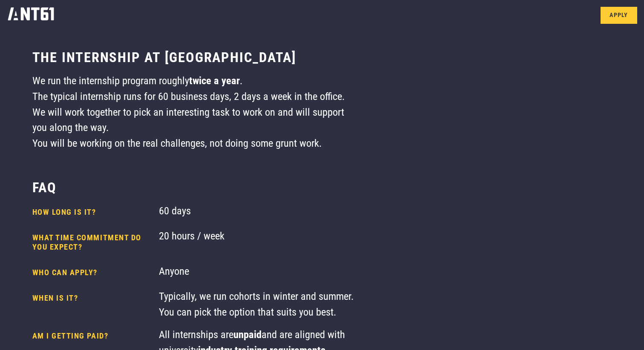 The image size is (644, 350). Describe the element at coordinates (92, 304) in the screenshot. I see `h4: When is it?` at that location.